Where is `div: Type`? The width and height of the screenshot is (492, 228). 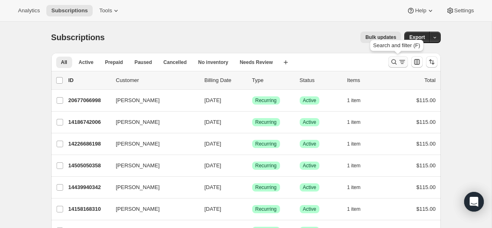 div: Type is located at coordinates (273, 80).